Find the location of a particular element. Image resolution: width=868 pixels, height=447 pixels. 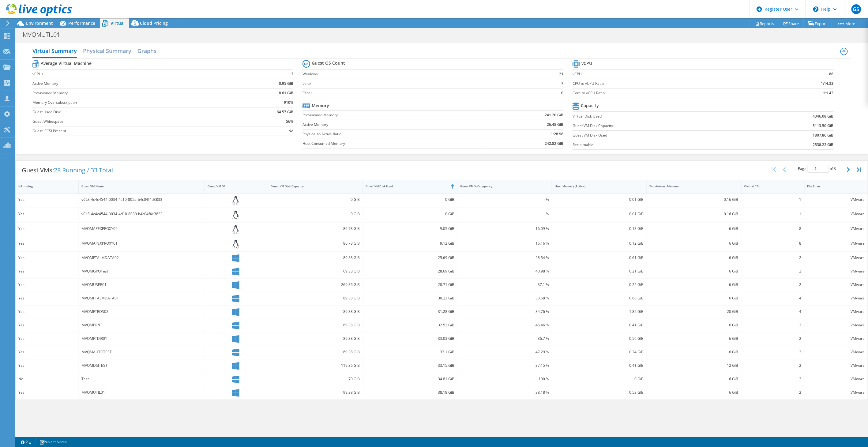

div: 0.01 GiB is located at coordinates (599, 214).